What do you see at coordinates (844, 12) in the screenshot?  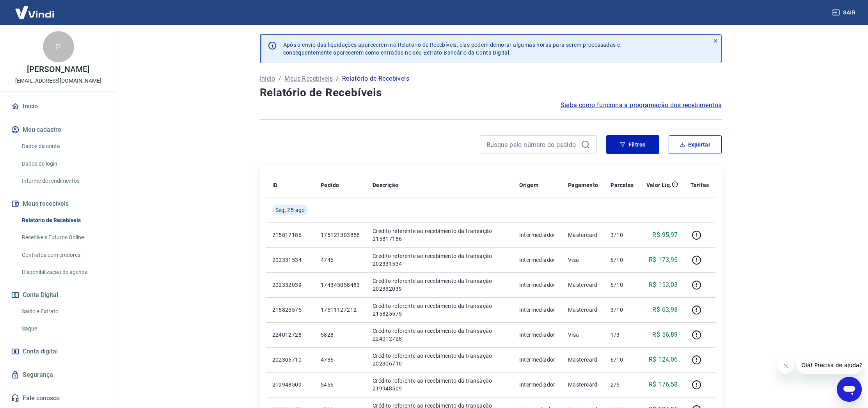 I see `button: Sair` at bounding box center [844, 12].